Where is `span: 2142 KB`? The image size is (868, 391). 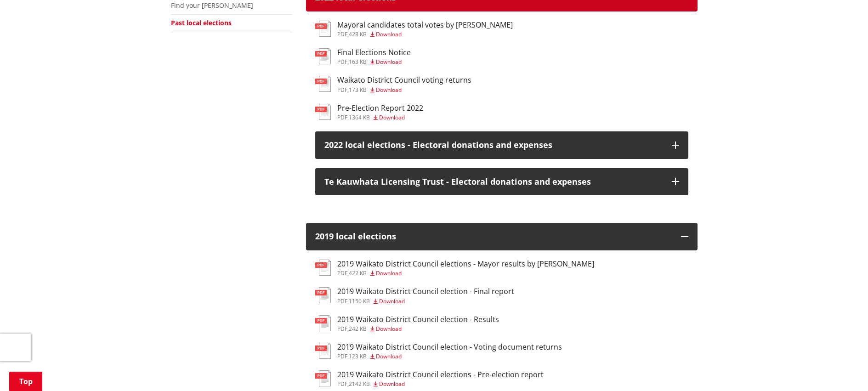
span: 2142 KB is located at coordinates (359, 384).